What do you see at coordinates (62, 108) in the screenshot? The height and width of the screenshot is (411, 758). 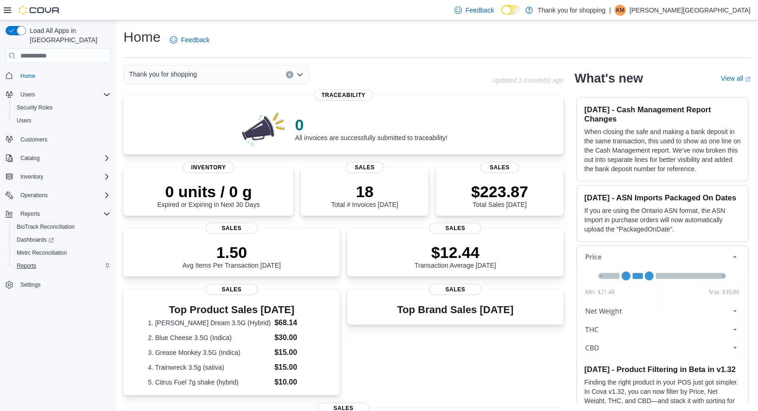 I see `button: Security Roles` at bounding box center [62, 108].